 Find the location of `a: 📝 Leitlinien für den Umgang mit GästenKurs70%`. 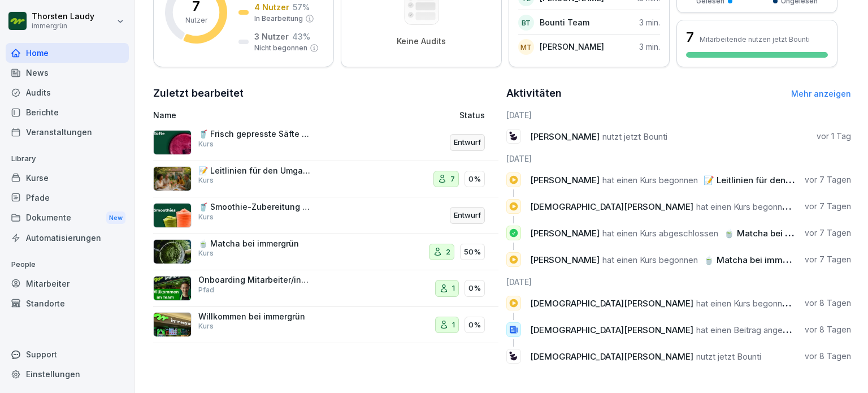

a: 📝 Leitlinien für den Umgang mit GästenKurs70% is located at coordinates (326, 179).